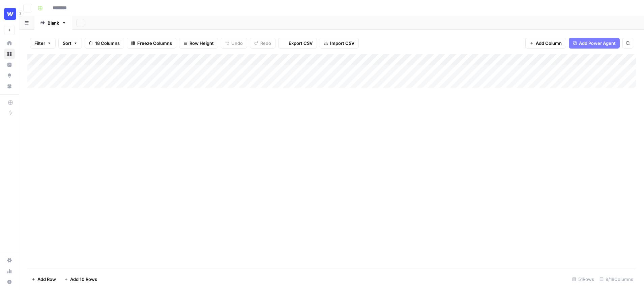 The image size is (644, 290). Describe the element at coordinates (9, 75) in the screenshot. I see `a: Opportunities` at that location.